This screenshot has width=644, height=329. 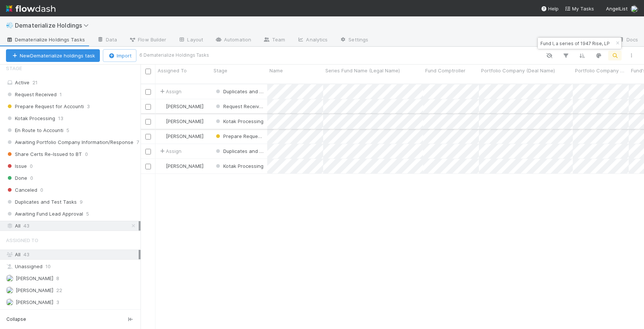 What do you see at coordinates (16, 178) in the screenshot?
I see `span: Done` at bounding box center [16, 178].